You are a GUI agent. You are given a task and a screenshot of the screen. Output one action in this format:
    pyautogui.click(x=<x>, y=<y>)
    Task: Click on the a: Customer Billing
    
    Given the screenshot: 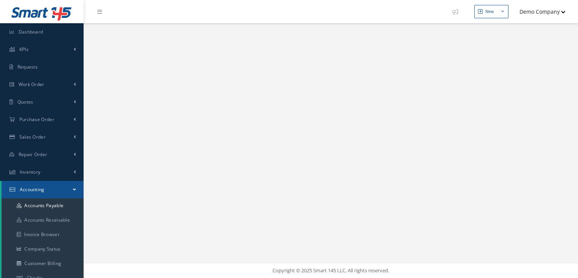 What is the action you would take?
    pyautogui.click(x=43, y=263)
    